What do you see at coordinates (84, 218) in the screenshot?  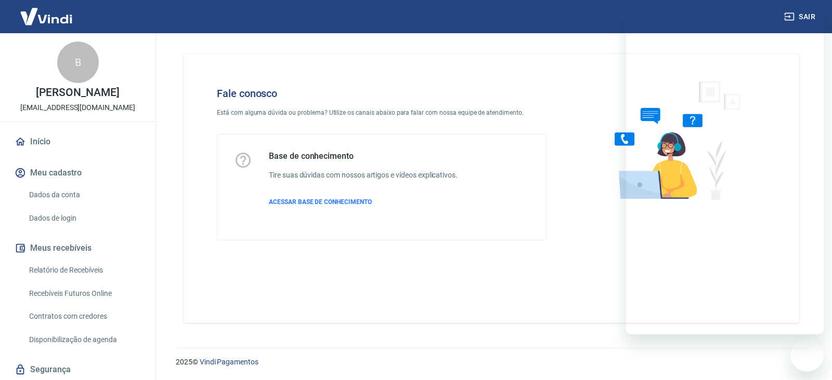 I see `a: Dados de login` at bounding box center [84, 218].